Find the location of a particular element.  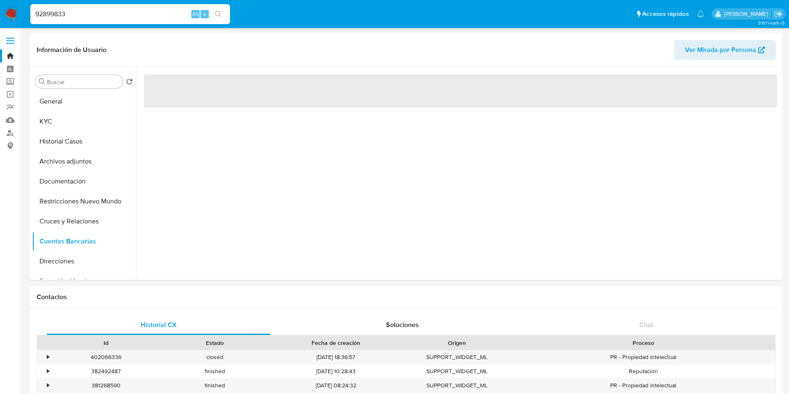

button: Documentación is located at coordinates (84, 181).